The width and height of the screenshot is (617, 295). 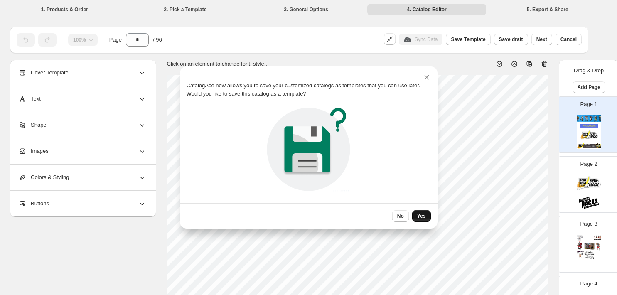 I want to click on p: CatalogAce now allows you to save your customized catalogs as templates that you can use later. W..., so click(x=309, y=90).